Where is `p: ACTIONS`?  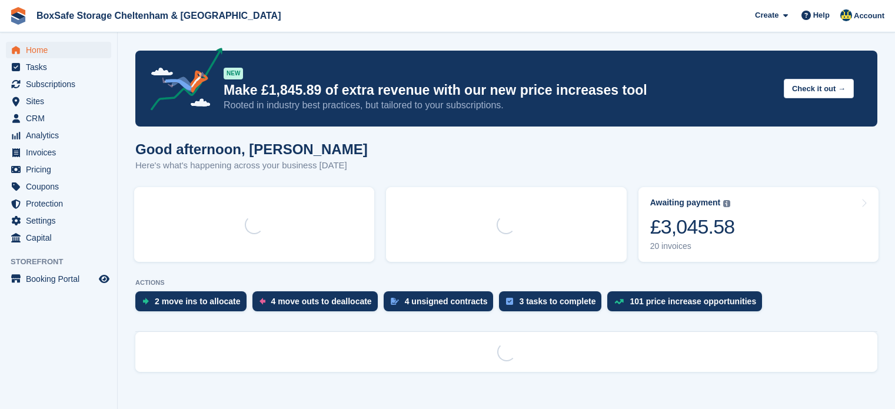 p: ACTIONS is located at coordinates (506, 283).